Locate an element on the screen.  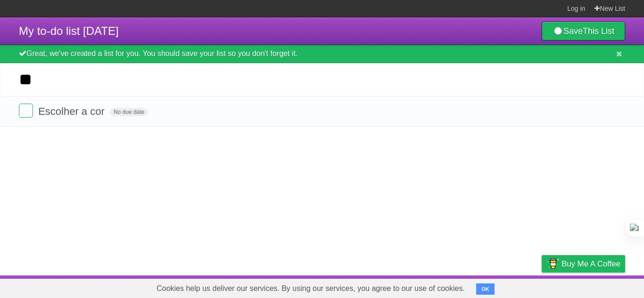
a: SaveThis List is located at coordinates (583, 31).